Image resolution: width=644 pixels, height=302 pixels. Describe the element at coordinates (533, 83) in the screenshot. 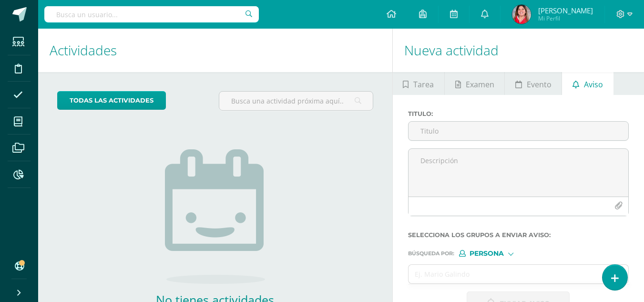

I see `a: Evento` at that location.